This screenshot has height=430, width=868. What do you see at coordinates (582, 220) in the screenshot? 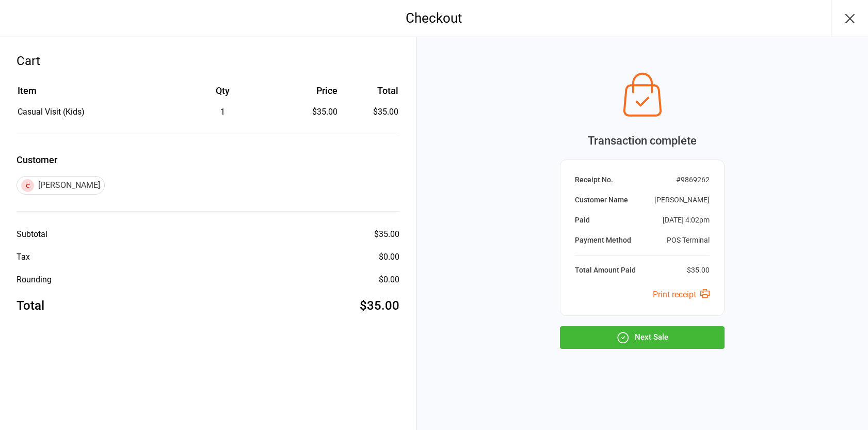
I see `div: Paid` at bounding box center [582, 220].